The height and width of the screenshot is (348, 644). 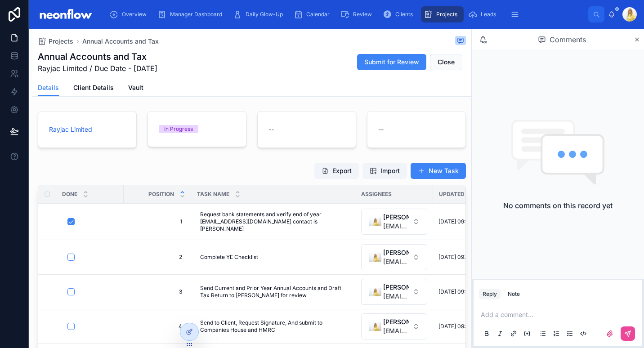 What do you see at coordinates (376, 194) in the screenshot?
I see `span: Assignees` at bounding box center [376, 194].